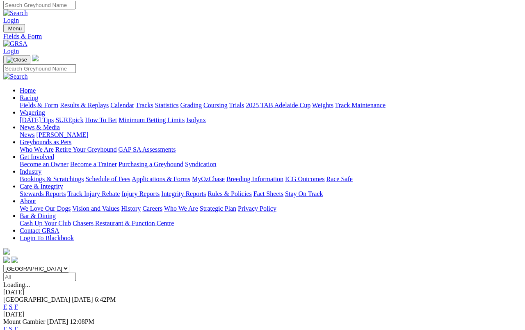 The width and height of the screenshot is (525, 330). Describe the element at coordinates (215, 105) in the screenshot. I see `a: Coursing` at that location.